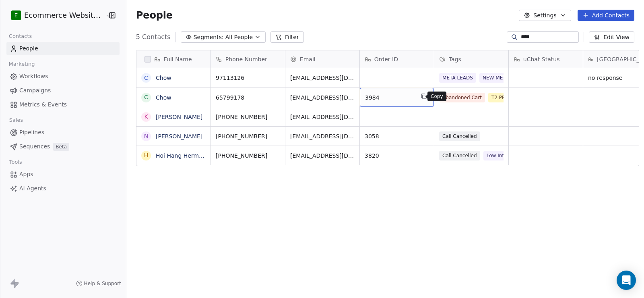  Describe the element at coordinates (397, 137) in the screenshot. I see `span: 3058` at that location.